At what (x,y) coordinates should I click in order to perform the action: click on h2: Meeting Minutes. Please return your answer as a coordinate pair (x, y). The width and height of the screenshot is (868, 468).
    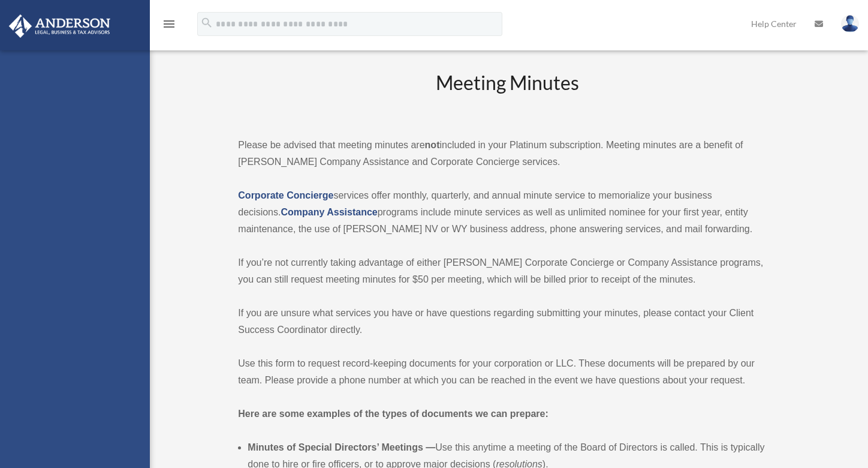
    Looking at the image, I should click on (507, 94).